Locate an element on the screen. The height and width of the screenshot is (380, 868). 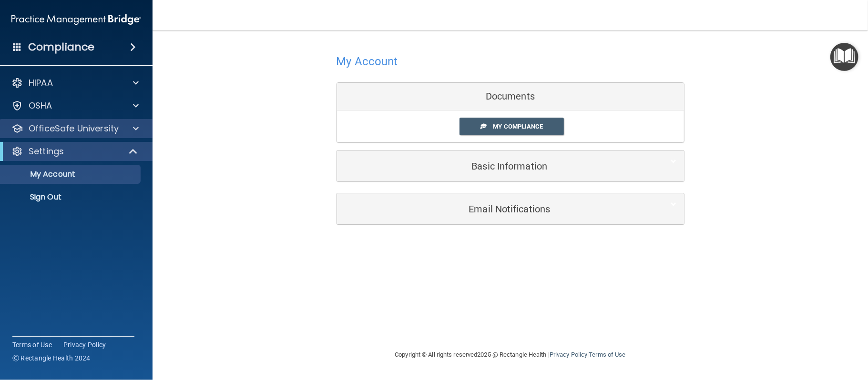
p: My Account is located at coordinates (71, 174).